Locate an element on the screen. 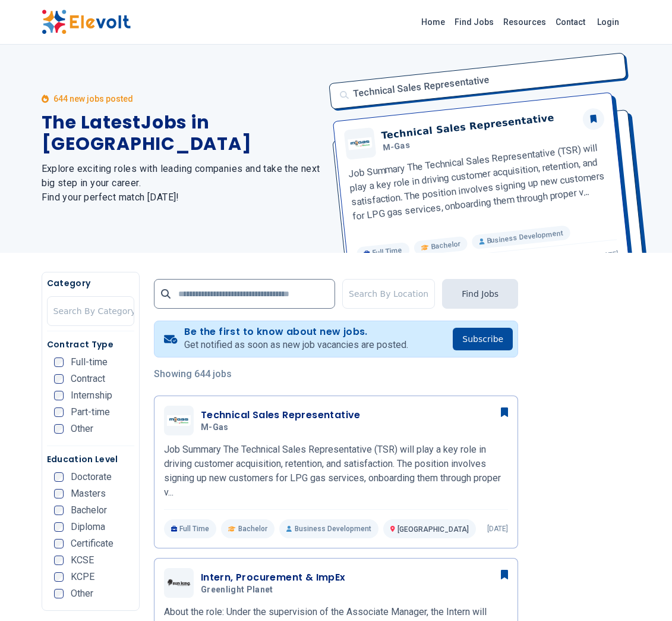 The image size is (672, 621). p: Job Summary The Technical Sales Representative (TSR) will play a key role in driving customer acq... is located at coordinates (336, 471).